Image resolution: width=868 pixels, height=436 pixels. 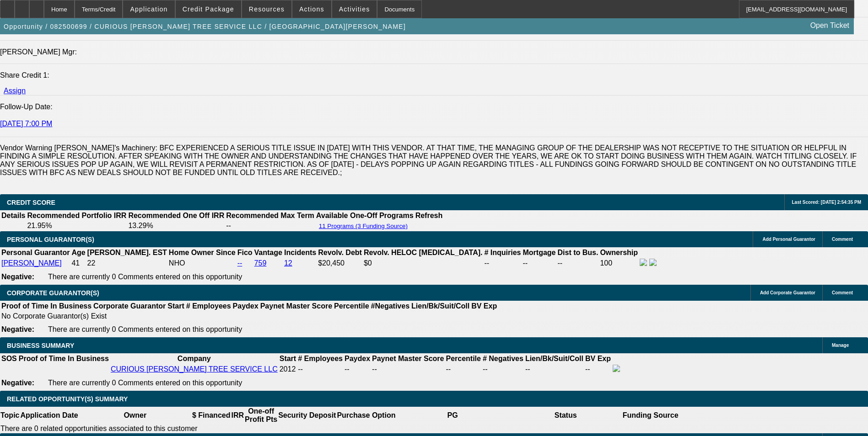 I want to click on th: One-off Profit Pts, so click(x=260, y=415).